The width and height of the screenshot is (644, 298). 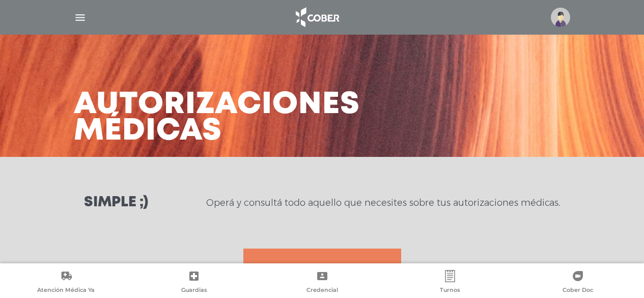 I want to click on span: Cober Doc, so click(x=578, y=291).